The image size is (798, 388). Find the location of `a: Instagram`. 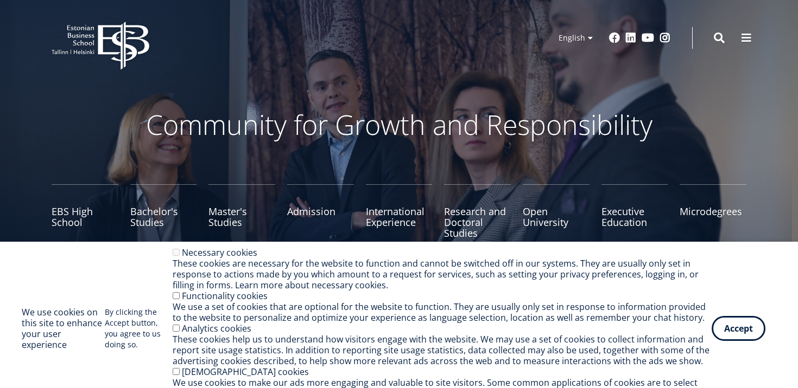

a: Instagram is located at coordinates (665, 38).